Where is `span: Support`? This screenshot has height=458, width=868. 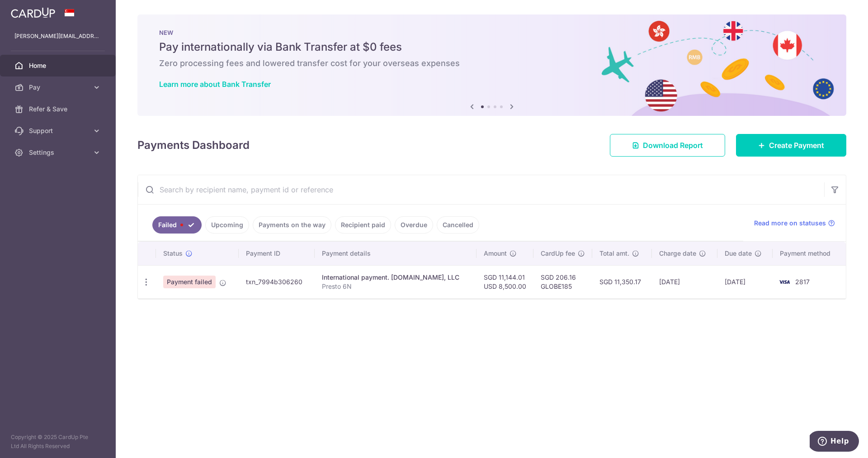
span: Support is located at coordinates (59, 131).